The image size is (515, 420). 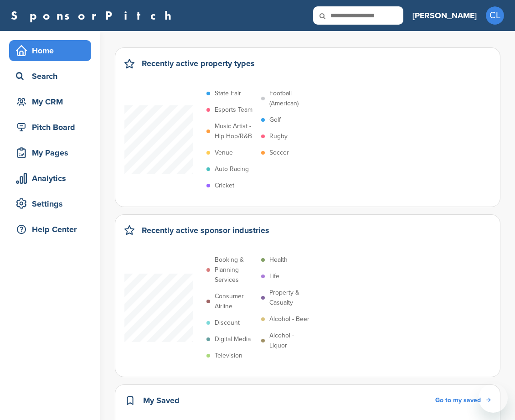 I want to click on div: Search, so click(x=53, y=76).